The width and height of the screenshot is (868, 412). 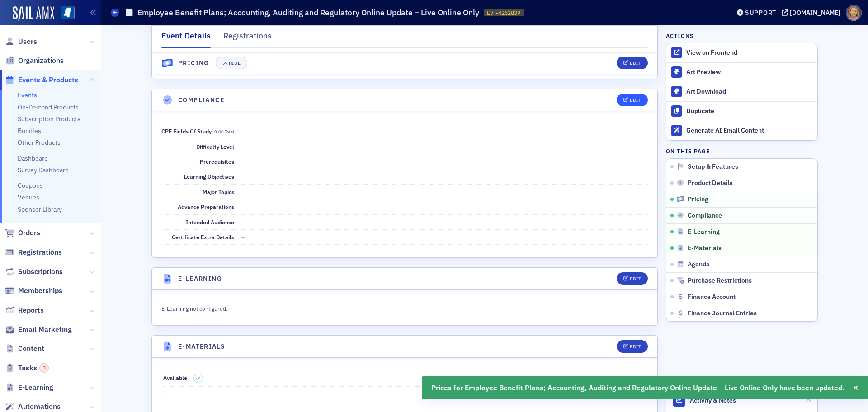 I want to click on span: Content, so click(x=31, y=349).